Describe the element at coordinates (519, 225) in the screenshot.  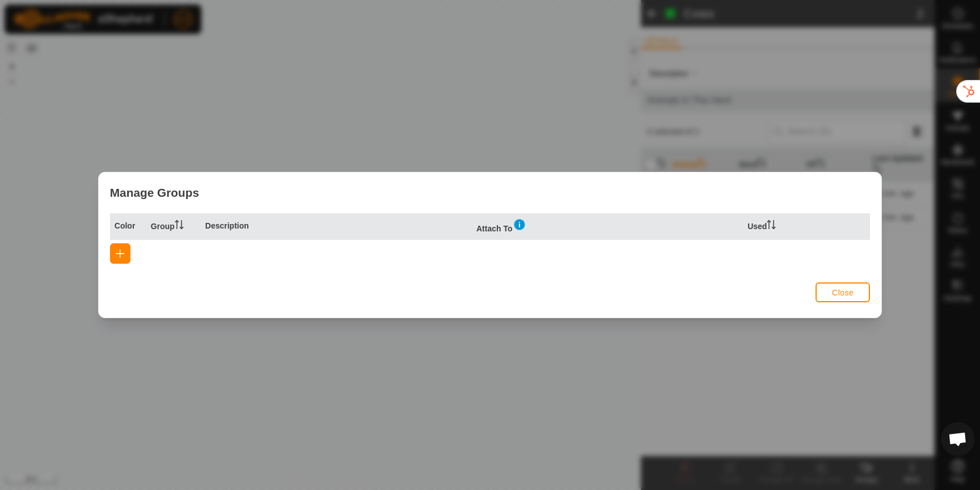
I see `img: information` at that location.